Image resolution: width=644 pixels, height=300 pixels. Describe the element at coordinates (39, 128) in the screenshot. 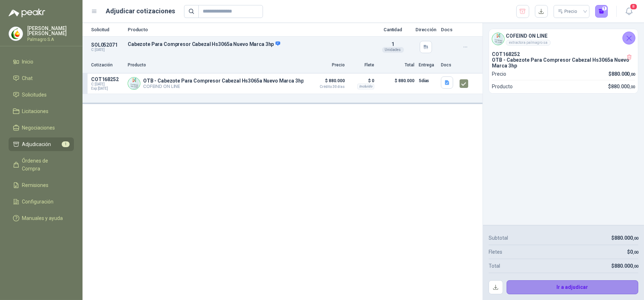

I see `span: Negociaciones` at that location.